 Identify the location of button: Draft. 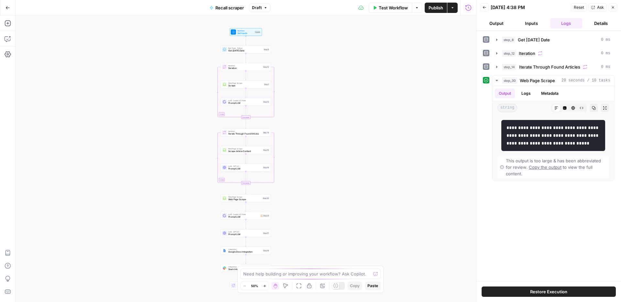
(260, 8).